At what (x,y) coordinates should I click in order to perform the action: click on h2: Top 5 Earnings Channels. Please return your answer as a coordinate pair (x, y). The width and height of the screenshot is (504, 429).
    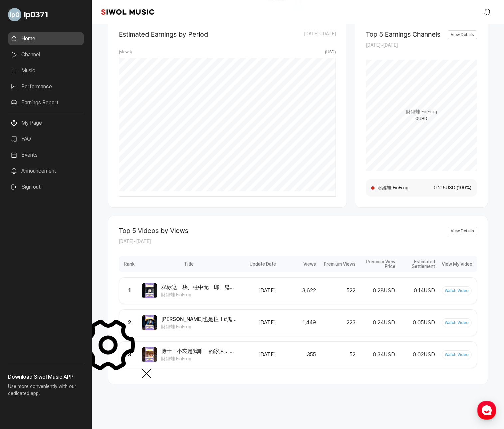
    Looking at the image, I should click on (403, 34).